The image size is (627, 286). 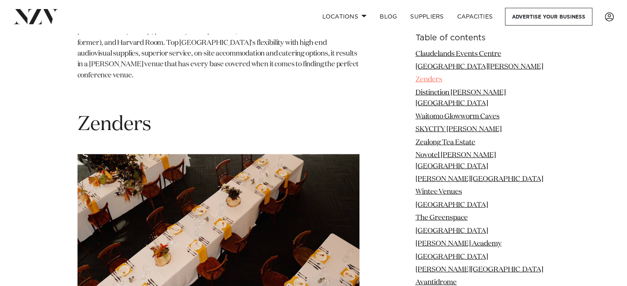 What do you see at coordinates (445, 142) in the screenshot?
I see `a: Zealong Tea Estate` at bounding box center [445, 142].